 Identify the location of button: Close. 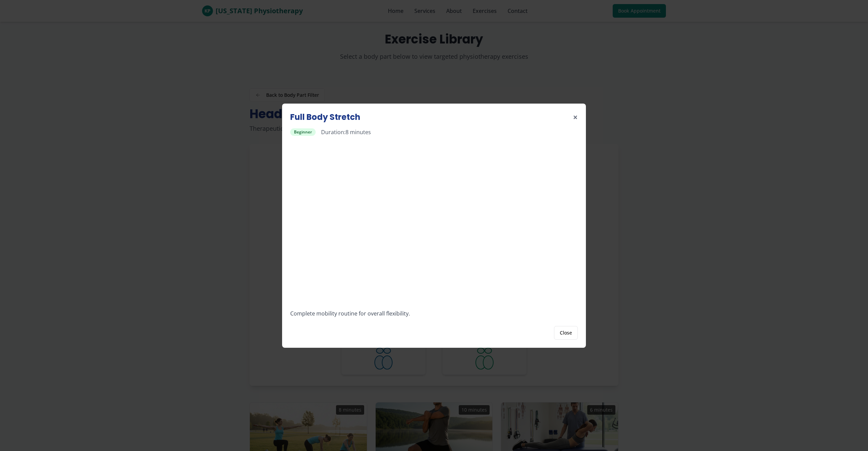
(566, 333).